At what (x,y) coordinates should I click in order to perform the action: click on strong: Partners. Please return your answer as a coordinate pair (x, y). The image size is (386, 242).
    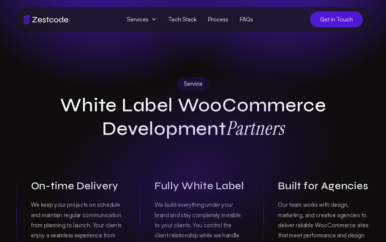
    Looking at the image, I should click on (255, 128).